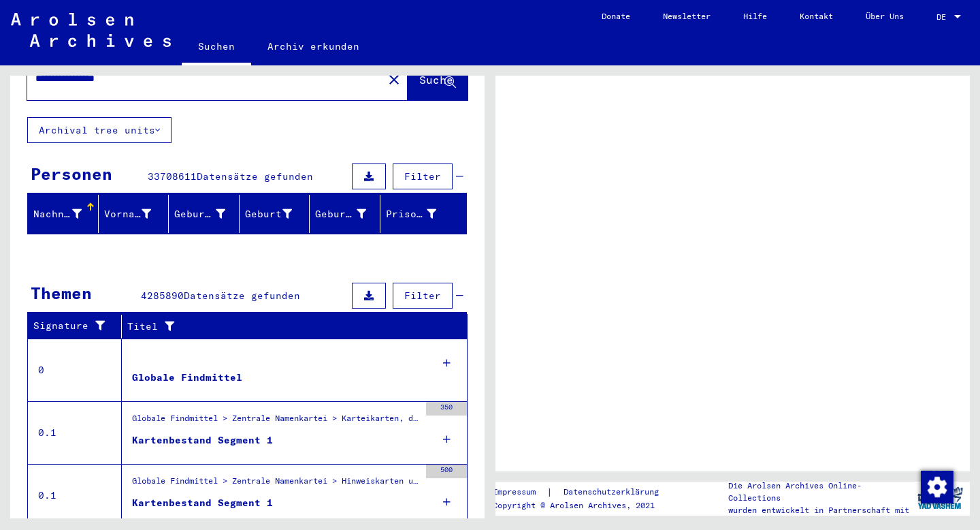 This screenshot has height=530, width=980. Describe the element at coordinates (446, 471) in the screenshot. I see `div: 500` at that location.